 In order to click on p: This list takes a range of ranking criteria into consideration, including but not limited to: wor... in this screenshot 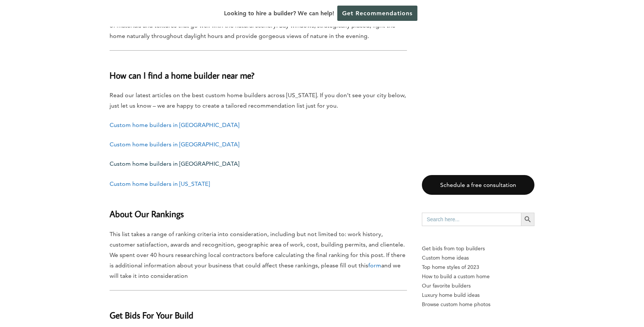, I will do `click(258, 255)`.